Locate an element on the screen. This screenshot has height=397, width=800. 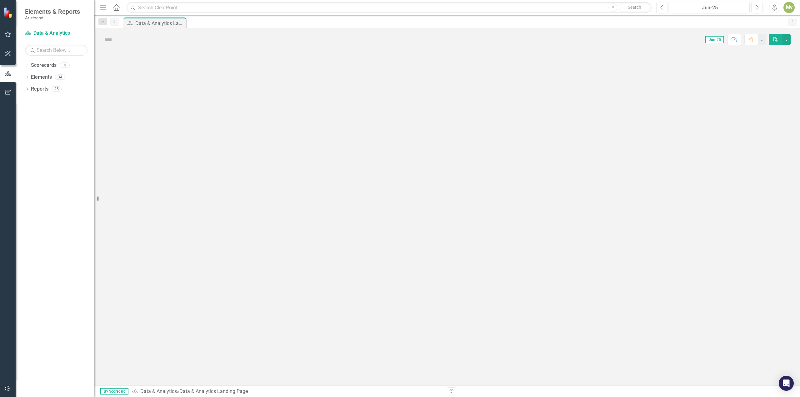
div: 34 is located at coordinates (60, 77).